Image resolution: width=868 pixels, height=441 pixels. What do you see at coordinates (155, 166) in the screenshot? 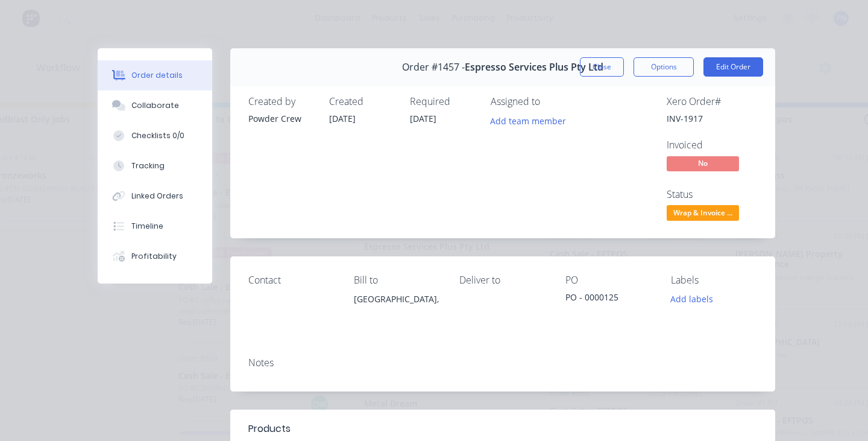
I see `button: Tracking` at bounding box center [155, 166].